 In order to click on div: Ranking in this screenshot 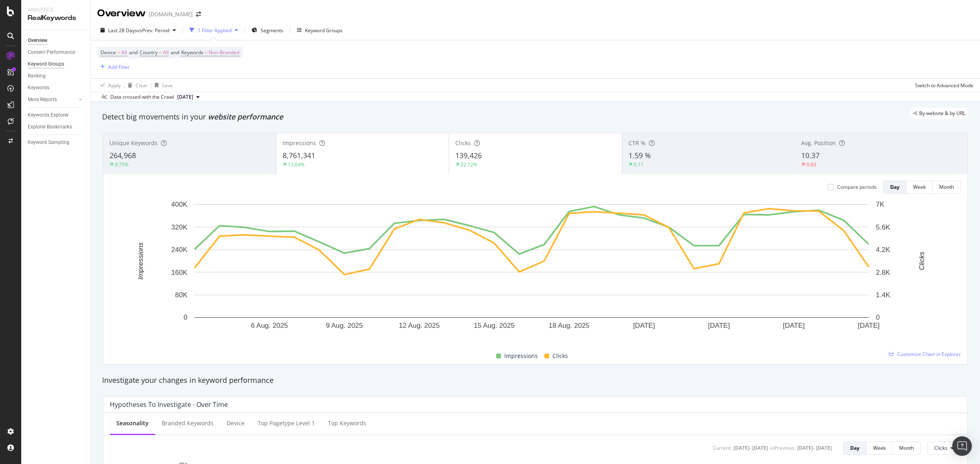, I will do `click(37, 76)`.